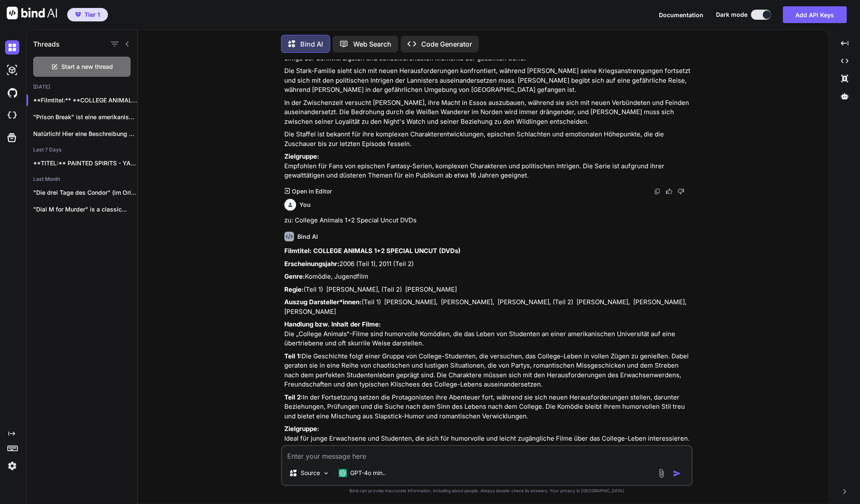 This screenshot has width=860, height=504. What do you see at coordinates (305, 205) in the screenshot?
I see `h6: You` at bounding box center [305, 205].